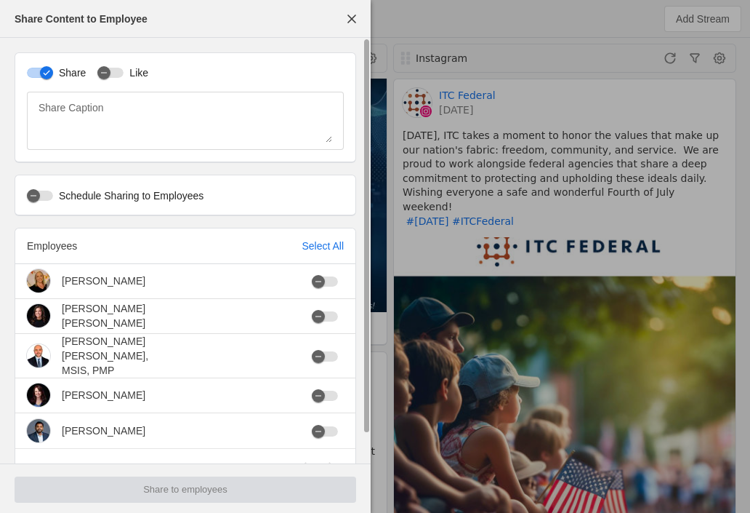  Describe the element at coordinates (69, 73) in the screenshot. I see `label: Share` at that location.